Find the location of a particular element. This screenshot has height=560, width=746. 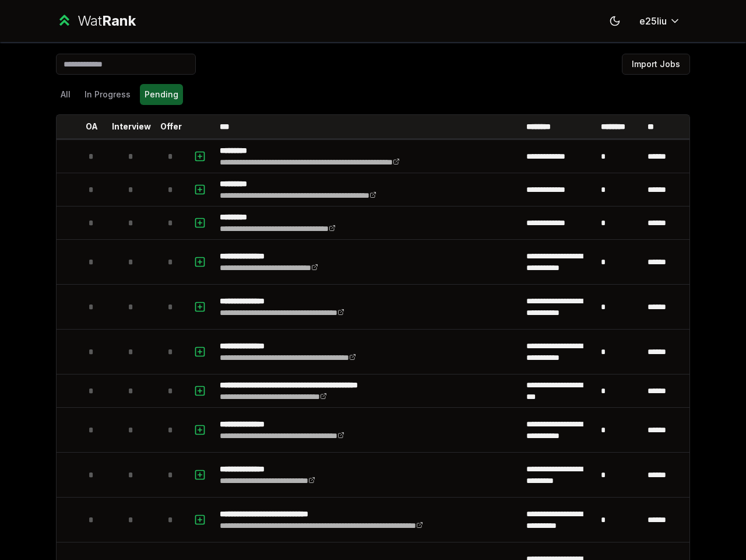

p: Interview is located at coordinates (131, 126).